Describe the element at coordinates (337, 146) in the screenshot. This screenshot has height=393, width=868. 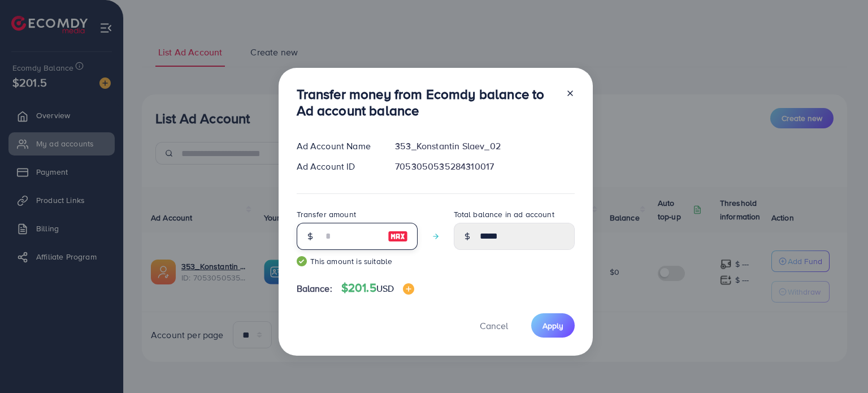
I see `div: Ad Account Name` at that location.